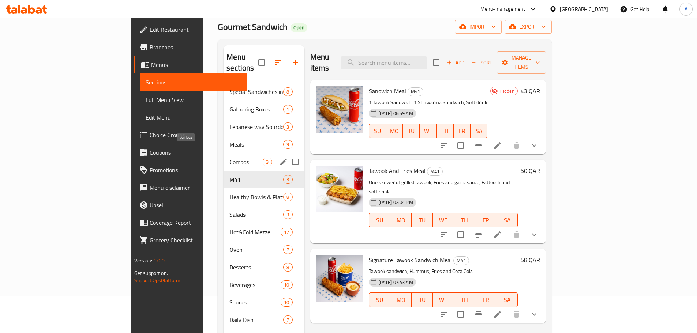 The image size is (697, 333). What do you see at coordinates (255, 285) in the screenshot?
I see `div: Beverages` at bounding box center [255, 285].